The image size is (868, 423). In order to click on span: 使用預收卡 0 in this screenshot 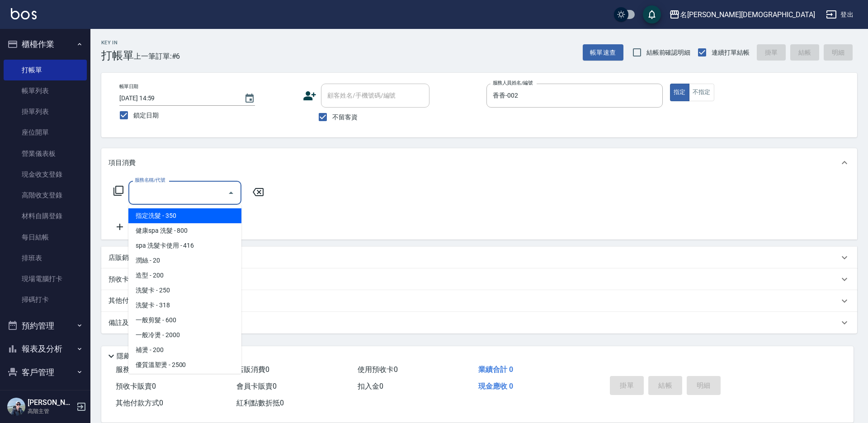, I will do `click(378, 369)`.